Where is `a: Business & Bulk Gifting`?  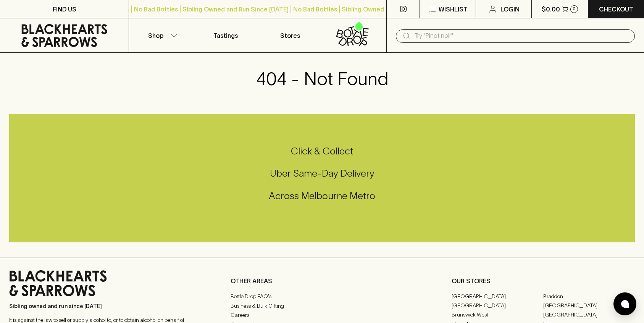 a: Business & Bulk Gifting is located at coordinates (322, 305).